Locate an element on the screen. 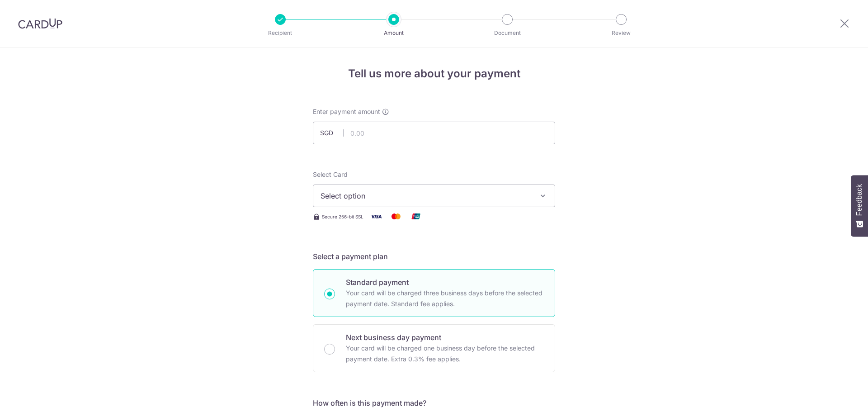 This screenshot has height=412, width=868. p: Standard payment is located at coordinates (445, 282).